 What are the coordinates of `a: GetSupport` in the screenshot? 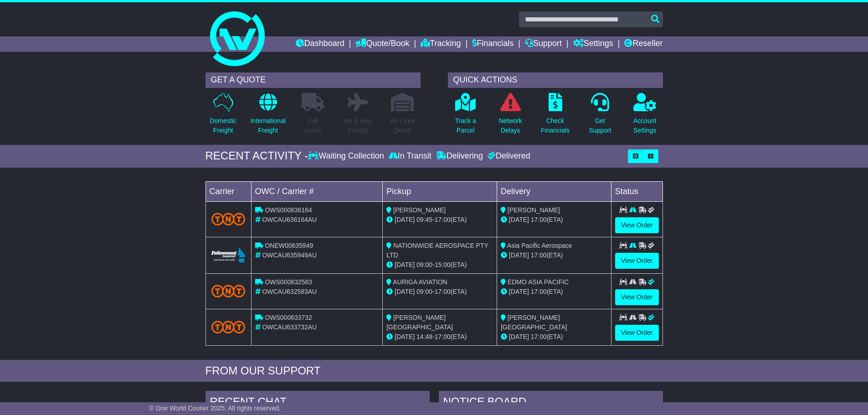 It's located at (600, 116).